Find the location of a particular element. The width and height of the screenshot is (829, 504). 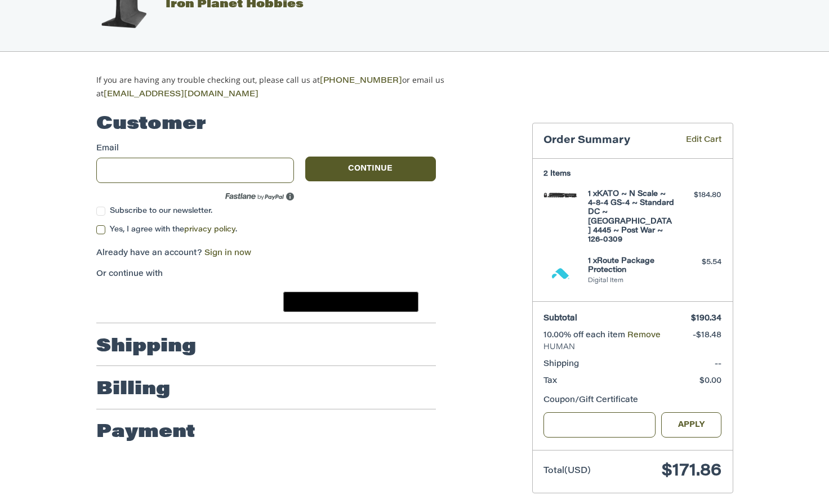

input: Gift Certificate or Coupon Code is located at coordinates (599, 425).